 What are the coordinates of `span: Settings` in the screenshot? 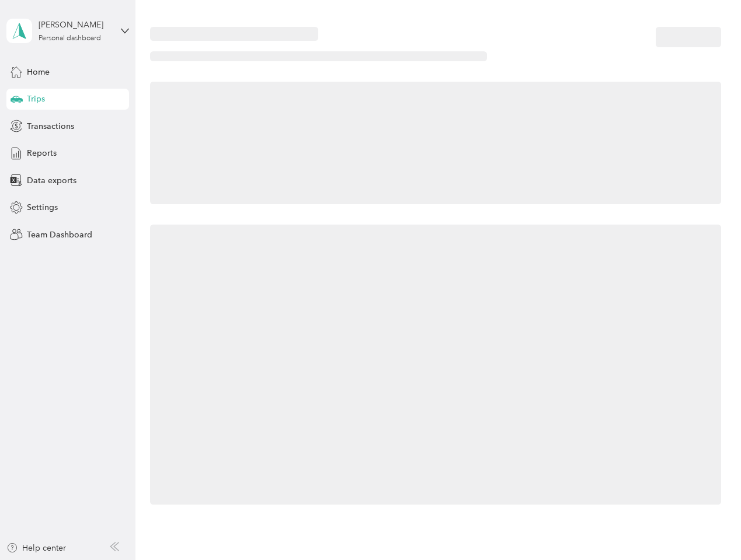 It's located at (42, 207).